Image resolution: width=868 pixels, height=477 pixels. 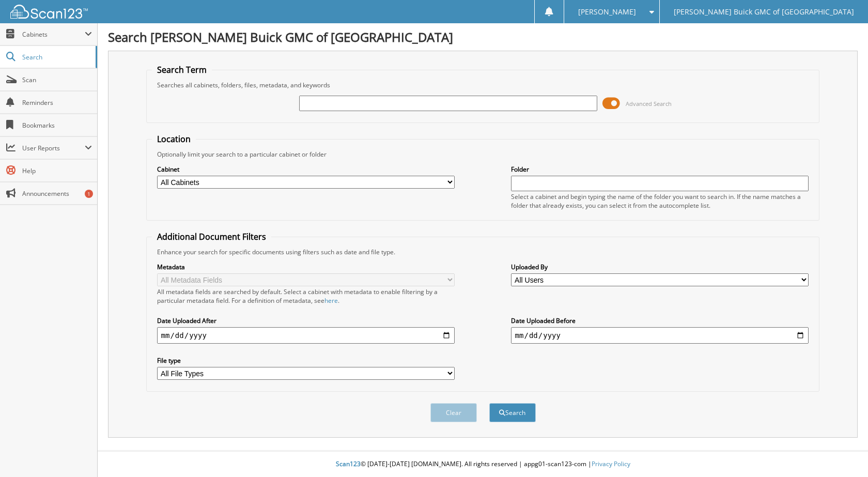 What do you see at coordinates (306, 320) in the screenshot?
I see `label: Date Uploaded After` at bounding box center [306, 320].